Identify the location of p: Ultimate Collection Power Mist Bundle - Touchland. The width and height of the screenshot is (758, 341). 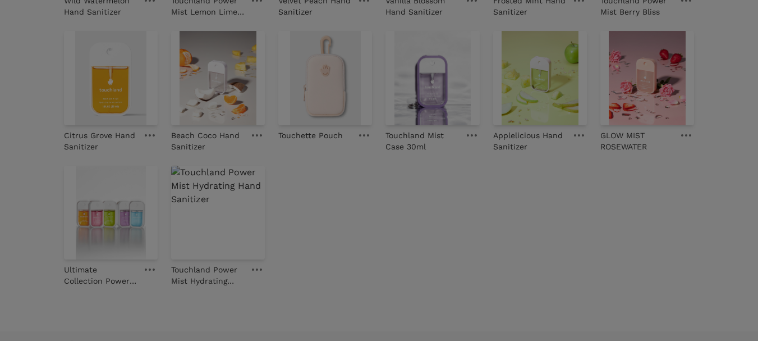
(100, 275).